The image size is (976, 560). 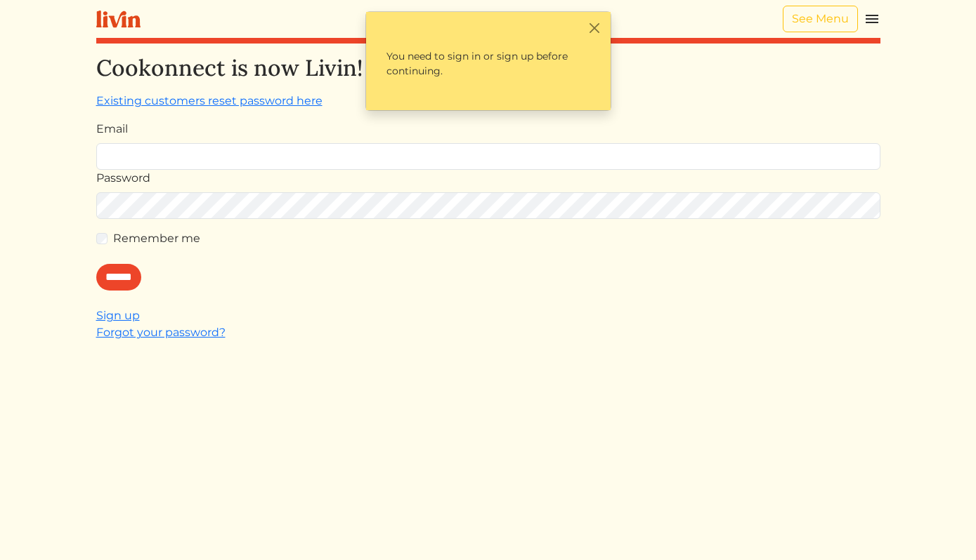 I want to click on h2: Cookonnect is now Livin!, so click(x=488, y=68).